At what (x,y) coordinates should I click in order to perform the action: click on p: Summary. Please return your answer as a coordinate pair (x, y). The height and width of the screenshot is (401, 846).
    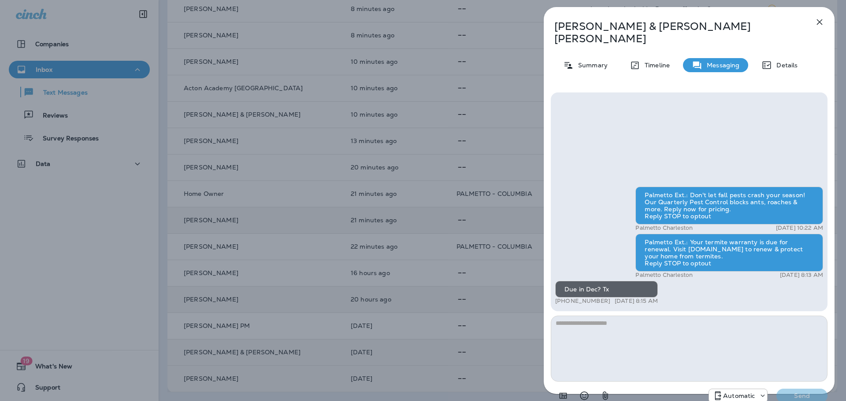
    Looking at the image, I should click on (590, 65).